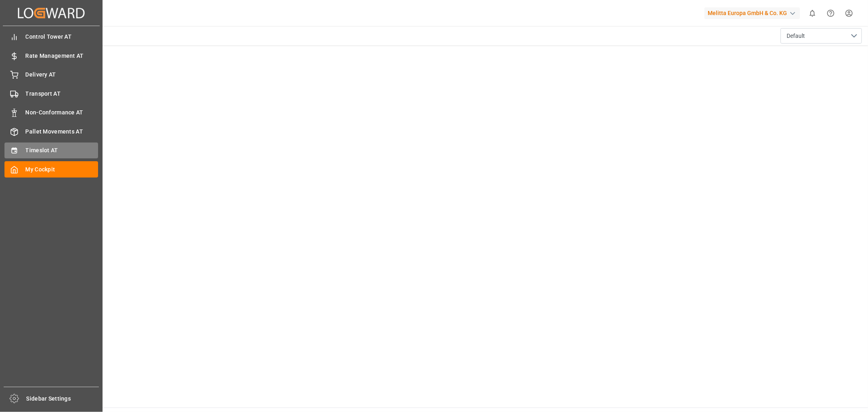  Describe the element at coordinates (796, 36) in the screenshot. I see `span: Default` at that location.